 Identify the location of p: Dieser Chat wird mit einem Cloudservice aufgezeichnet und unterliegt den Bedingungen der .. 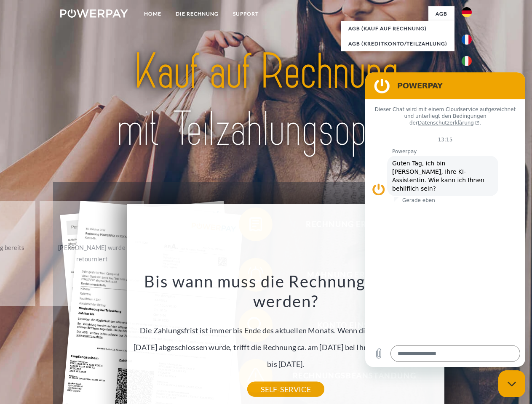
(80, 43).